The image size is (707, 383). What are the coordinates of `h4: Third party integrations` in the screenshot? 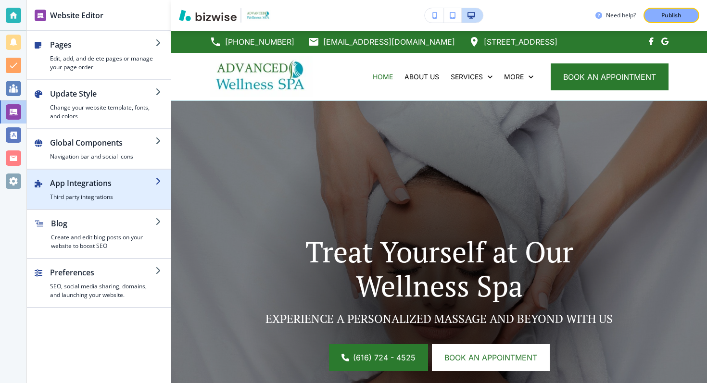 It's located at (102, 197).